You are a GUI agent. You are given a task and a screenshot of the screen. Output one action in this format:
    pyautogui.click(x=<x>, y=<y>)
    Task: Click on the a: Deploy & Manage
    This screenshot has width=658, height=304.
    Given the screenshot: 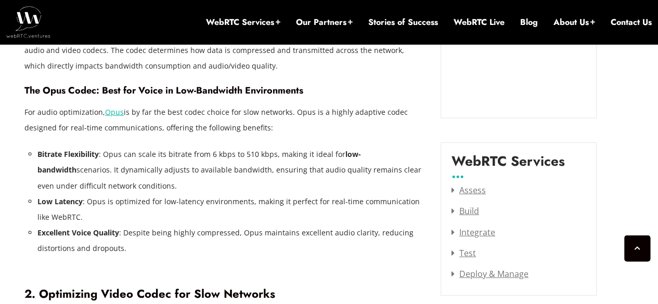 What is the action you would take?
    pyautogui.click(x=490, y=274)
    